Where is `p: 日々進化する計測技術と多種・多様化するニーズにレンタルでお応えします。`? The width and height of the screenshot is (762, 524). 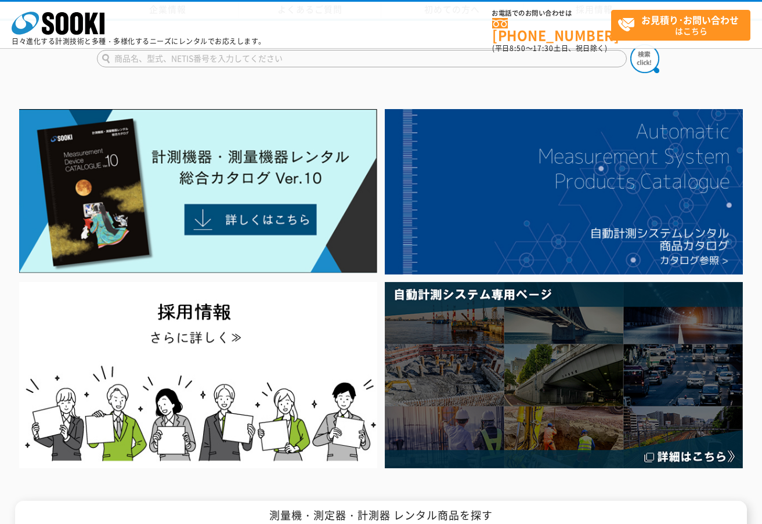
p: 日々進化する計測技術と多種・多様化するニーズにレンタルでお応えします。 is located at coordinates (139, 41).